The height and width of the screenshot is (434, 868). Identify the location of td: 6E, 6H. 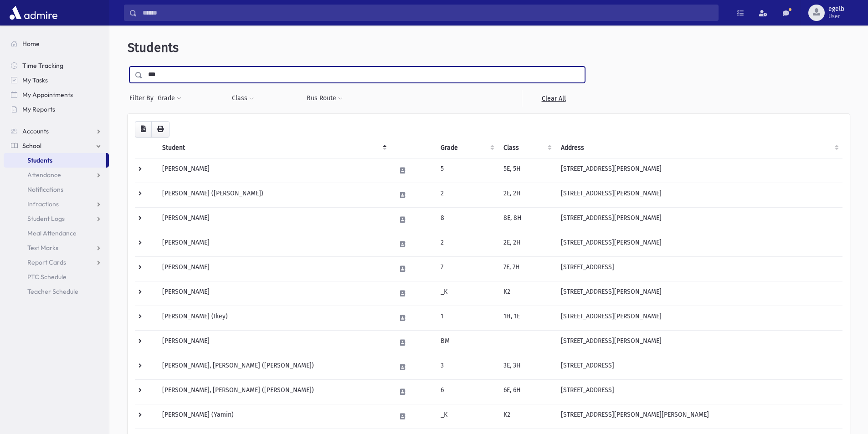
(527, 391).